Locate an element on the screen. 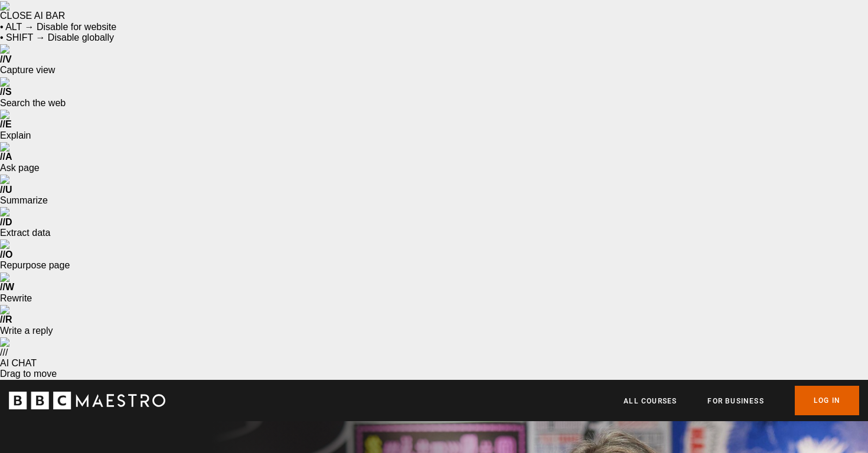 The height and width of the screenshot is (453, 868). nav: Primary is located at coordinates (741, 400).